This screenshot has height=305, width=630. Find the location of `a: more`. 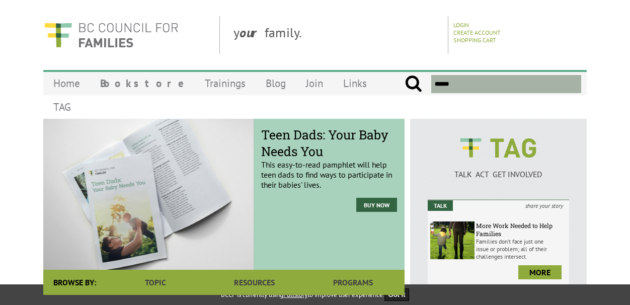

a: more is located at coordinates (540, 272).